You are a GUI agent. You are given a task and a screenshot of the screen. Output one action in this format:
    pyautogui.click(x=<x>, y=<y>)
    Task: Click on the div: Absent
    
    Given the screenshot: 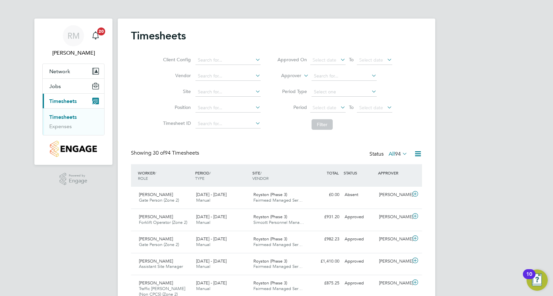 What is the action you would take?
    pyautogui.click(x=359, y=195)
    